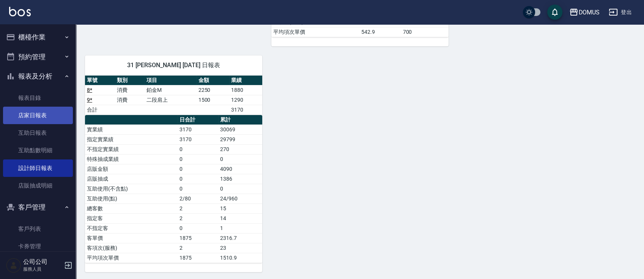  Describe the element at coordinates (425, 32) in the screenshot. I see `td: 700` at that location.